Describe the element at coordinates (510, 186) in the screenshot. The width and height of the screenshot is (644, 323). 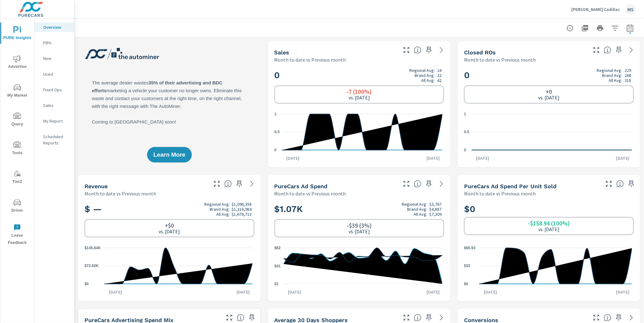
I see `h5: PureCars Ad Spend Per Unit Sold` at that location.